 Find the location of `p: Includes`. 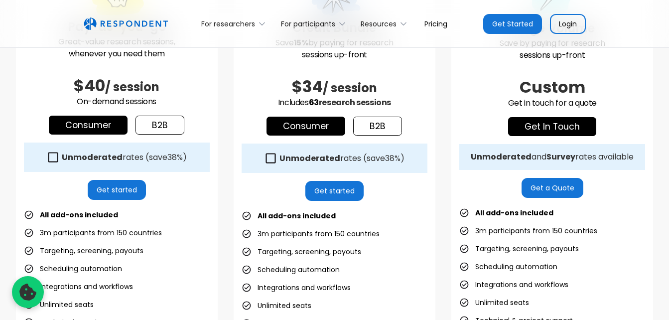

p: Includes is located at coordinates (334, 103).